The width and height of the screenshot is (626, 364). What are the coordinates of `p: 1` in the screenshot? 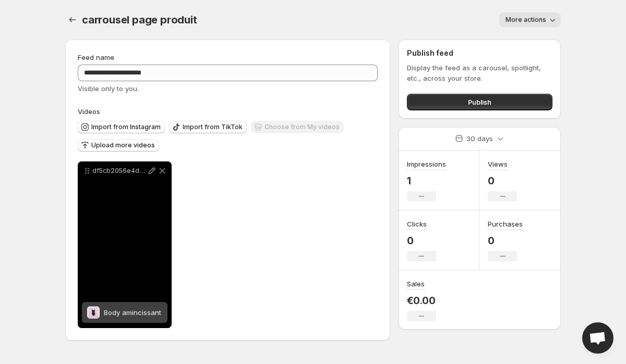 It's located at (426, 181).